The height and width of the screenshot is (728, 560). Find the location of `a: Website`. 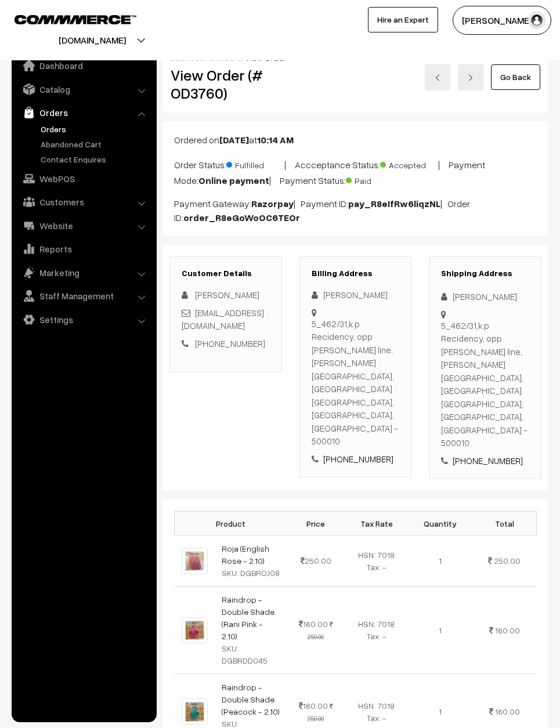

a: Website is located at coordinates (83, 226).